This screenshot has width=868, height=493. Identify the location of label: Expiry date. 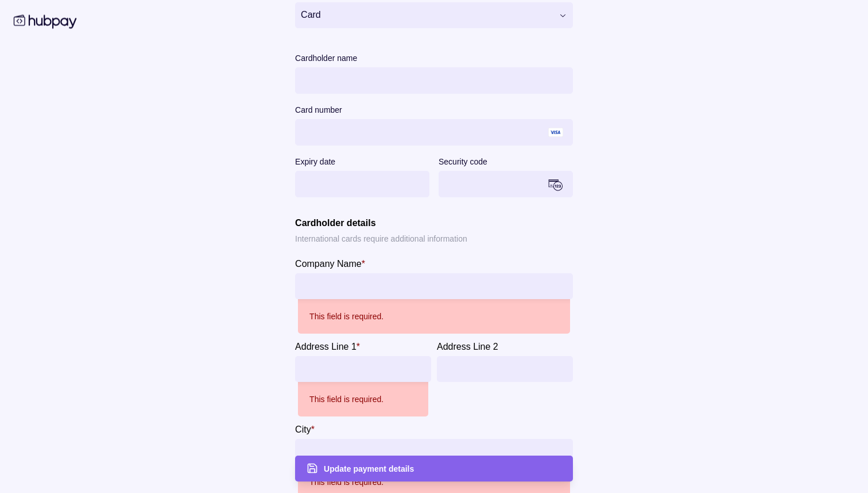
(315, 161).